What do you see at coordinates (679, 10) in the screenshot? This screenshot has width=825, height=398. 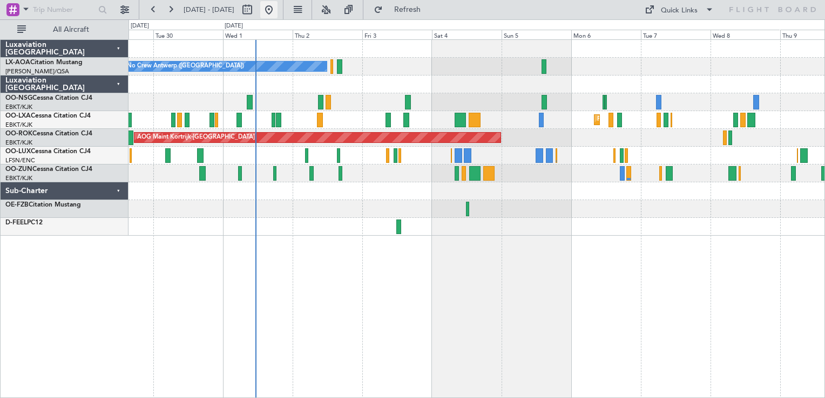 I see `button: Quick Links` at bounding box center [679, 10].